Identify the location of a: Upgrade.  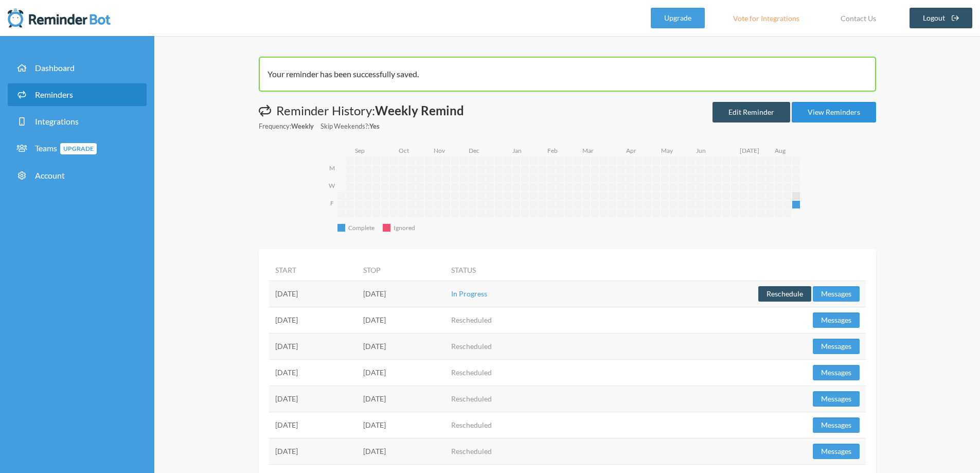
(678, 18).